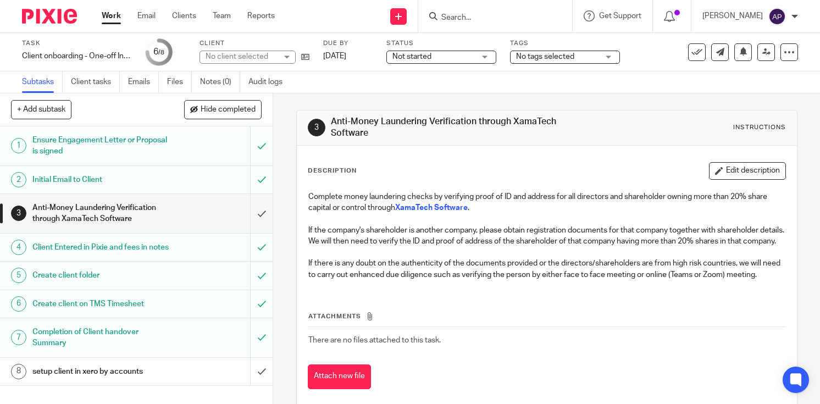  Describe the element at coordinates (101, 337) in the screenshot. I see `h1: Completion of Client handover Summary` at that location.